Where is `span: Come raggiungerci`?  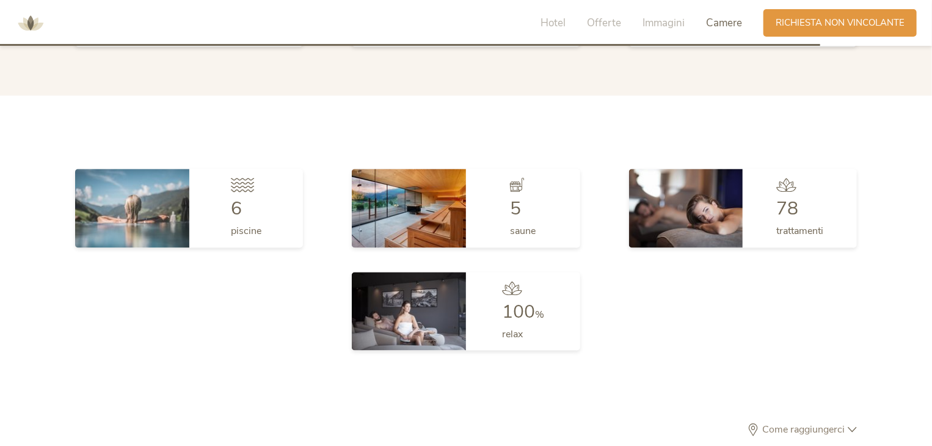 span: Come raggiungerci is located at coordinates (803, 430).